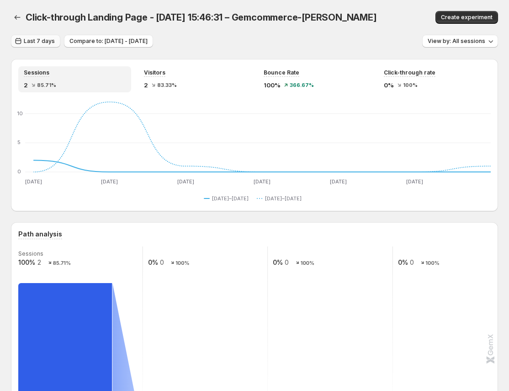 The height and width of the screenshot is (391, 509). What do you see at coordinates (466, 17) in the screenshot?
I see `button: Create experiment` at bounding box center [466, 17].